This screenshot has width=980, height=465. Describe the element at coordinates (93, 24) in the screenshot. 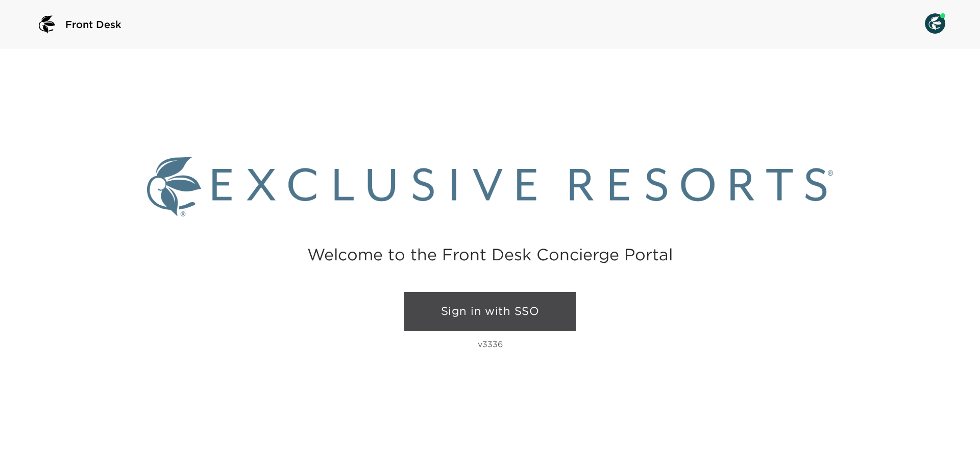

I see `span: Front Desk` at that location.